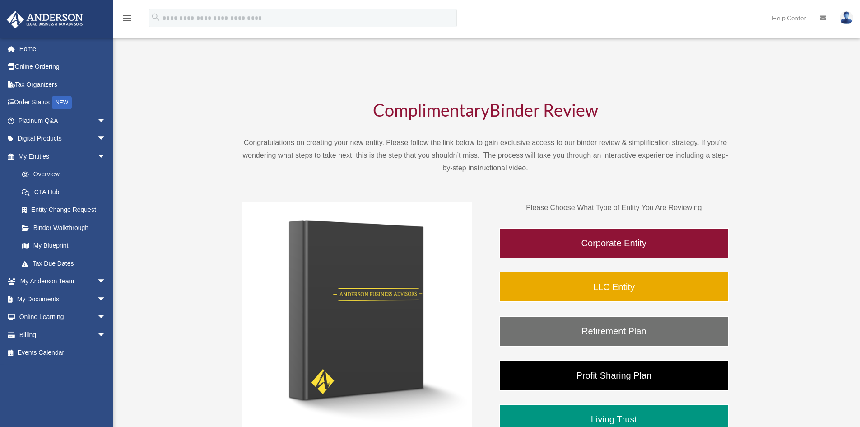 This screenshot has width=860, height=427. Describe the element at coordinates (63, 353) in the screenshot. I see `a: Events Calendar` at that location.